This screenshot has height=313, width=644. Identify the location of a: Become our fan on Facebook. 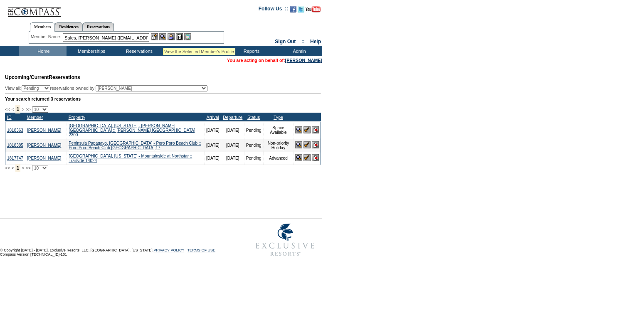
(293, 11).